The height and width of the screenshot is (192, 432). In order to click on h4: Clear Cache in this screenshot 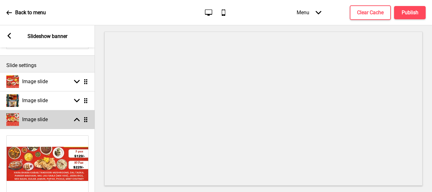, I will do `click(370, 13)`.